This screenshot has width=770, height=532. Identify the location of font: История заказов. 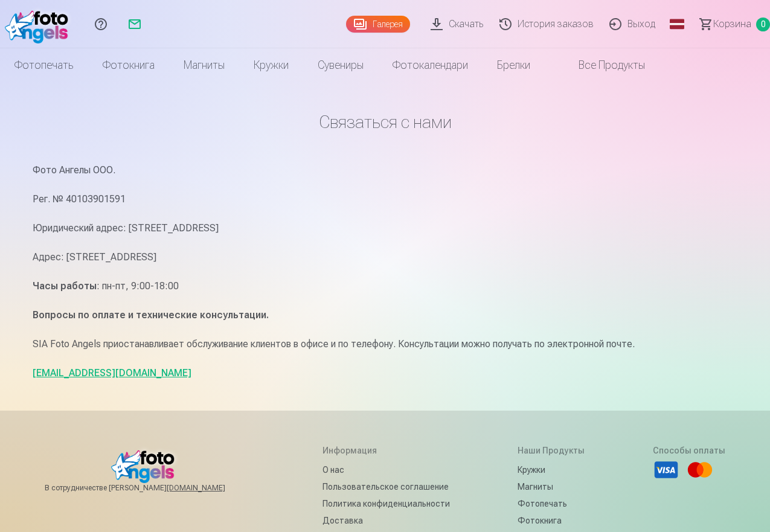
(556, 24).